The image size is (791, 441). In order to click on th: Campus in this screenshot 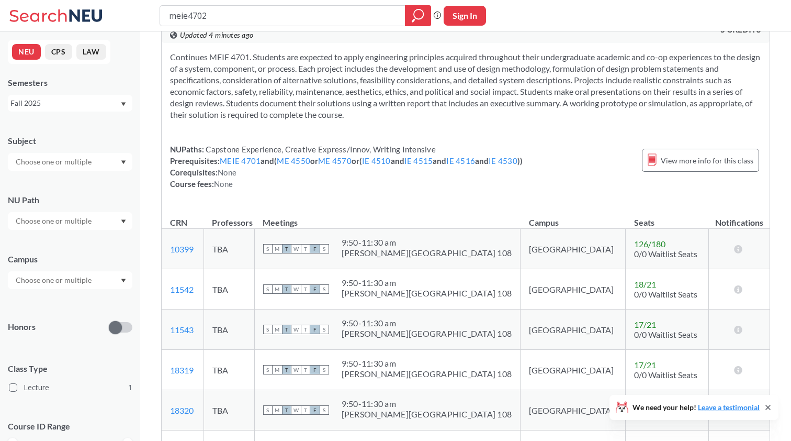, I will do `click(573, 217)`.